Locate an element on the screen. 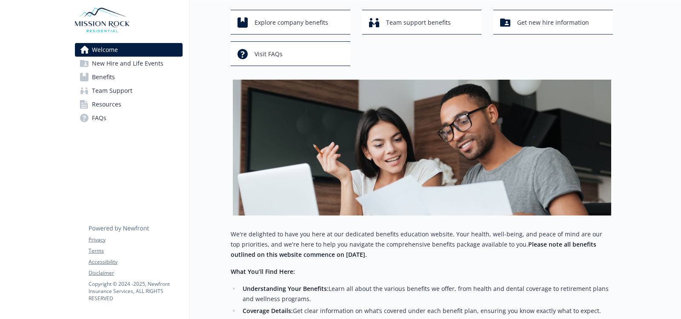 The width and height of the screenshot is (681, 319). span: Resources is located at coordinates (106, 104).